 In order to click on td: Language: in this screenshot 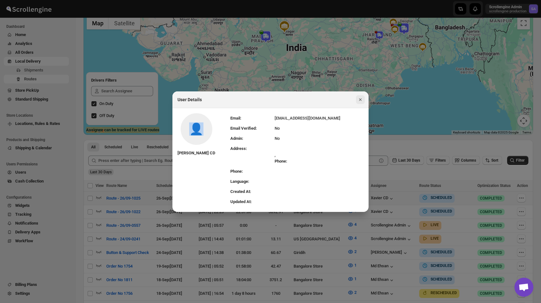, I will do `click(253, 182)`.